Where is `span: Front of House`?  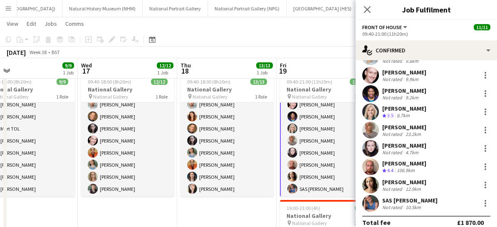 span: Front of House is located at coordinates (381, 27).